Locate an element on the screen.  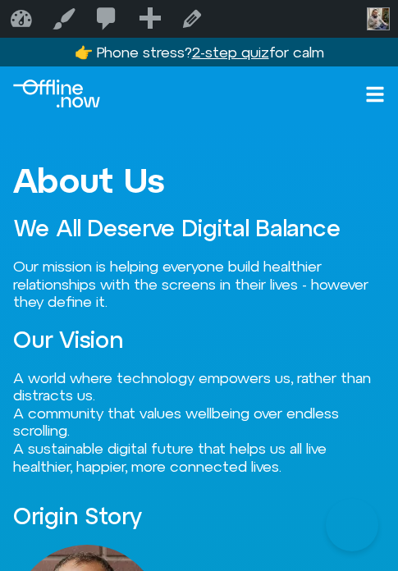
img: offline.now is located at coordinates (57, 94).